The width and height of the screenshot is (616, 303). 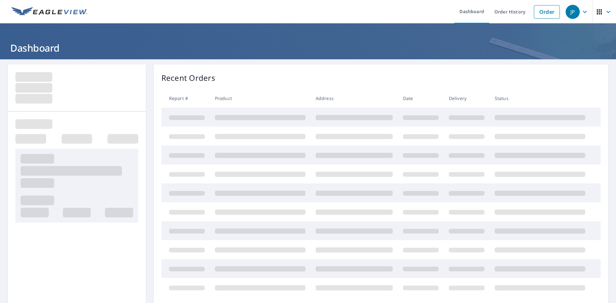 What do you see at coordinates (540, 98) in the screenshot?
I see `th: Status` at bounding box center [540, 98].